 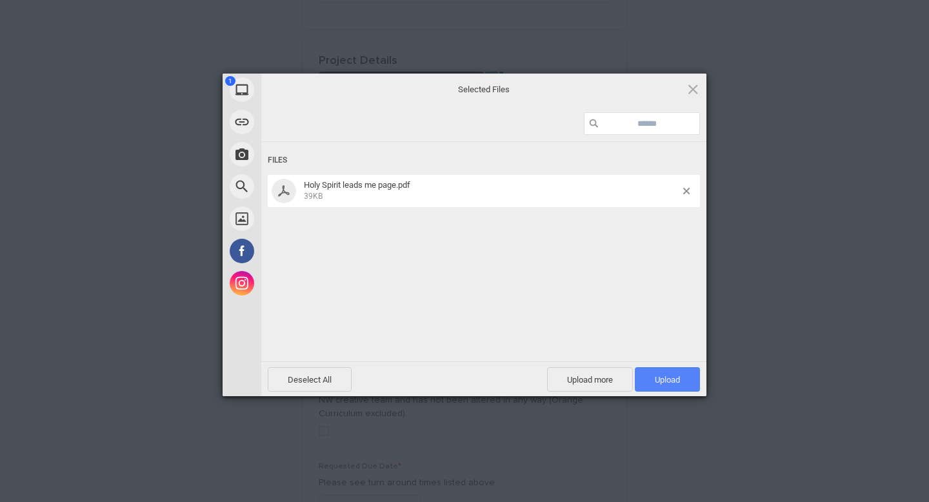 I want to click on span: 1, so click(x=230, y=81).